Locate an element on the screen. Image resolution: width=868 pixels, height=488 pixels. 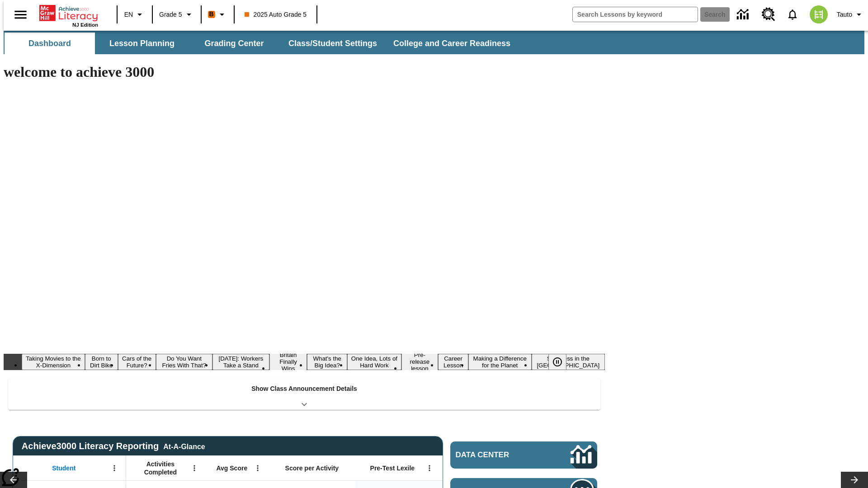
button: Select a new avatar is located at coordinates (819, 15).